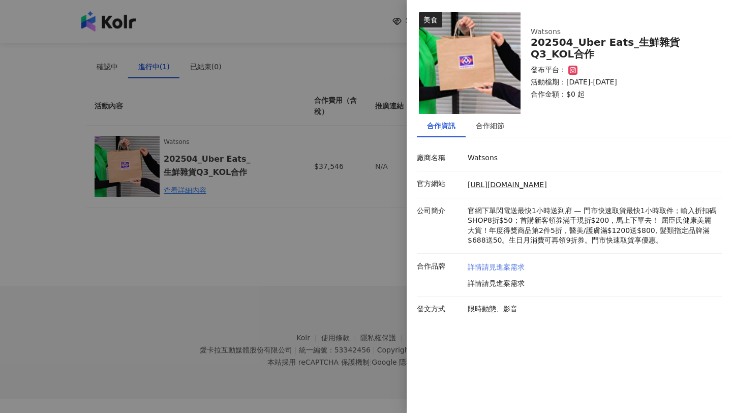  Describe the element at coordinates (548, 70) in the screenshot. I see `p: 發布平台：` at that location.